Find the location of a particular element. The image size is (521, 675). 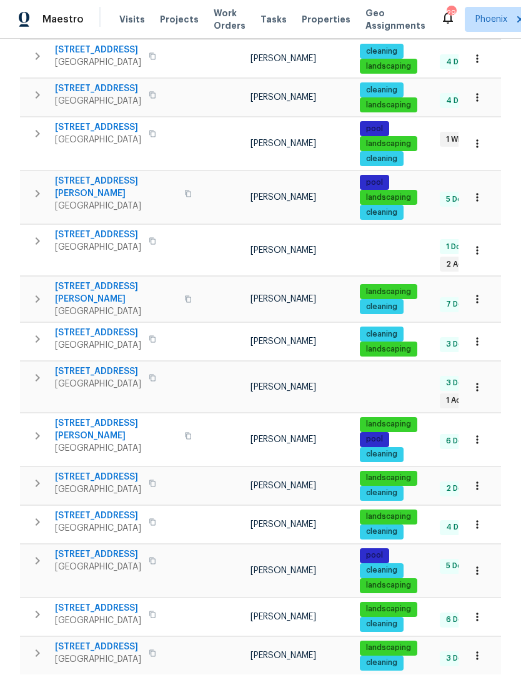

span: Tasks is located at coordinates (273, 20).